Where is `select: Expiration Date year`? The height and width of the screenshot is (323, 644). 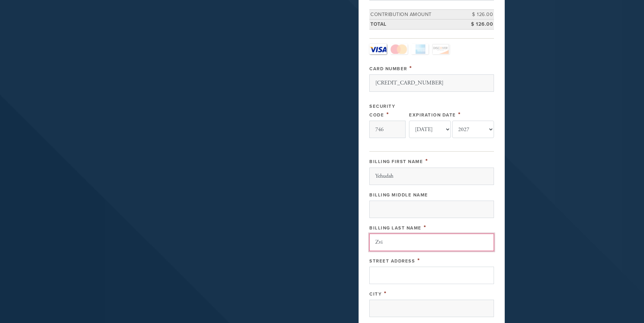
select: Expiration Date year is located at coordinates (473, 130).